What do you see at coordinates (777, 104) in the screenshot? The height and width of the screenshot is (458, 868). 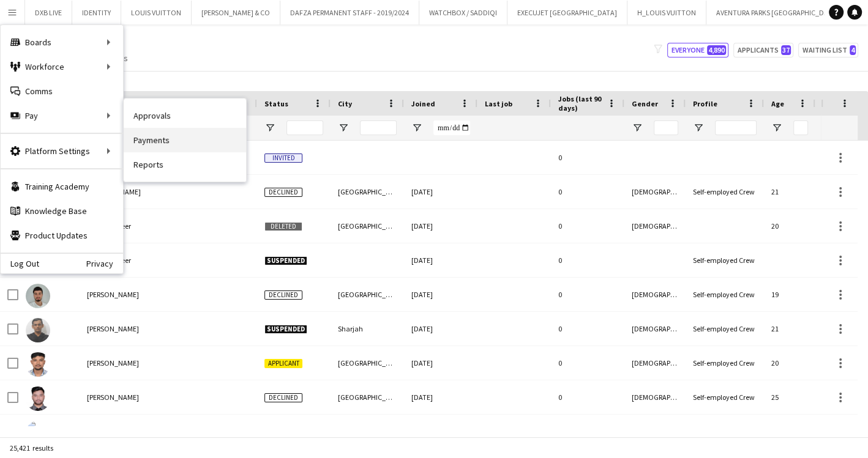 I see `span: Age` at bounding box center [777, 104].